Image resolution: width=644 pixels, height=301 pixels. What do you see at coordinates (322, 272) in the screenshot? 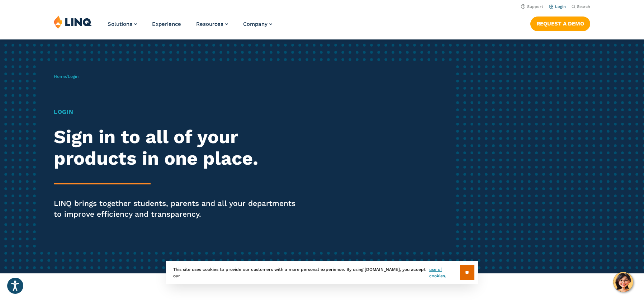
I see `div: This site uses cookies to provide our customers with a more personal experience. By using [DOMAIN...` at bounding box center [322, 272].